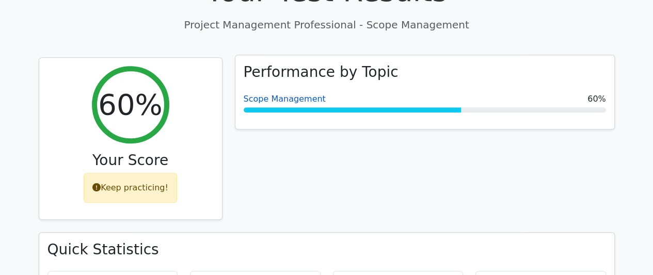 This screenshot has height=275, width=653. I want to click on span: 60%, so click(597, 99).